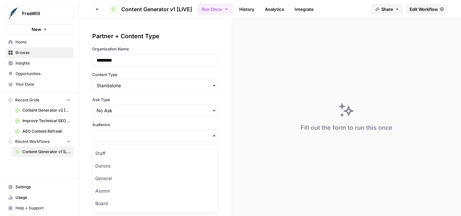 This screenshot has height=216, width=461. I want to click on input: No Ask, so click(155, 111).